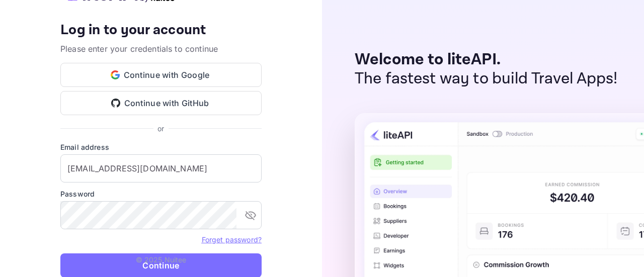 Image resolution: width=644 pixels, height=277 pixels. Describe the element at coordinates (486, 60) in the screenshot. I see `p: Welcome to liteAPI.` at that location.